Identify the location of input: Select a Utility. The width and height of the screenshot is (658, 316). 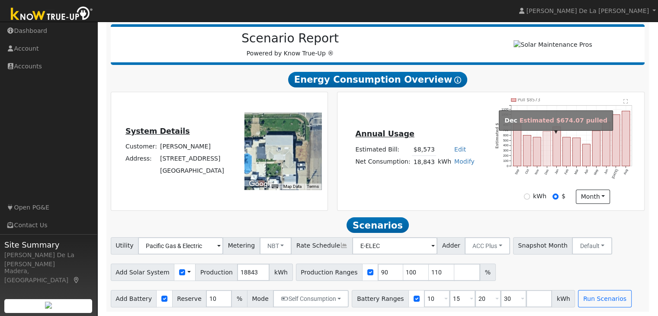
(180, 246).